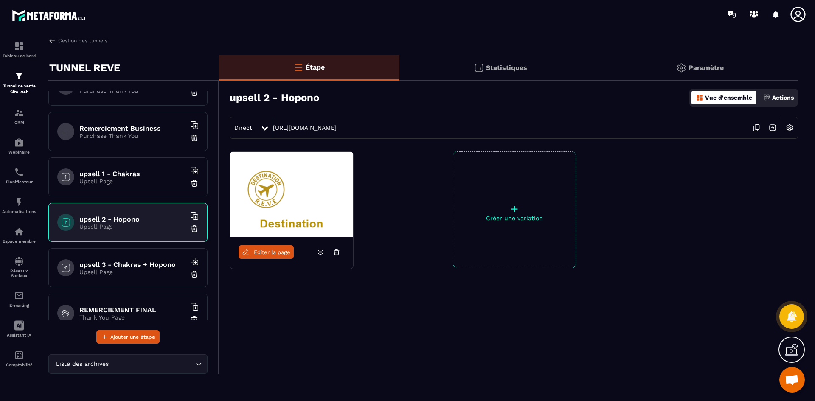 This screenshot has height=401, width=815. Describe the element at coordinates (19, 172) in the screenshot. I see `img: scheduler` at that location.